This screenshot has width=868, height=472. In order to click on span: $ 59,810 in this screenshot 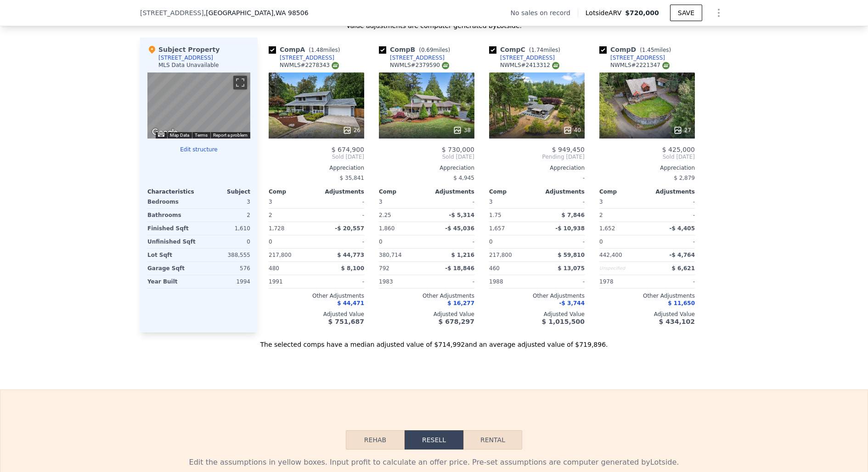, I will do `click(571, 255)`.